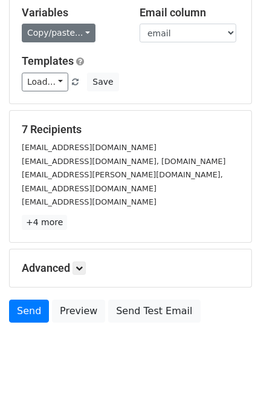  I want to click on h5: Email column, so click(189, 13).